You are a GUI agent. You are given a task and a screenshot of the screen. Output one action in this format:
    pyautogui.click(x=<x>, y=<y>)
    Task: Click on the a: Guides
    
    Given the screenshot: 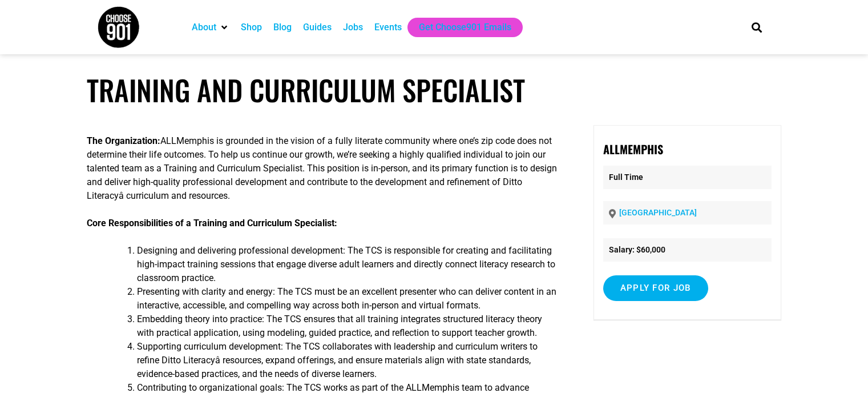 What is the action you would take?
    pyautogui.click(x=317, y=27)
    